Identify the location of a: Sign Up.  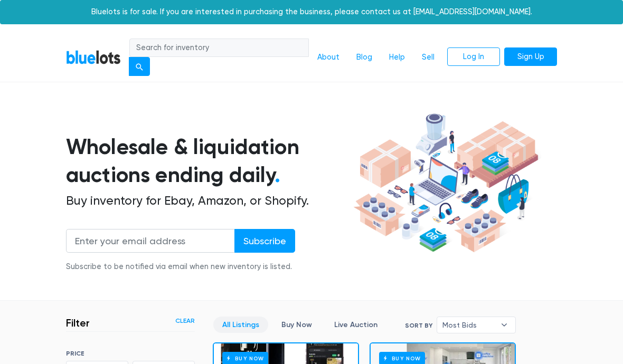
(531, 57).